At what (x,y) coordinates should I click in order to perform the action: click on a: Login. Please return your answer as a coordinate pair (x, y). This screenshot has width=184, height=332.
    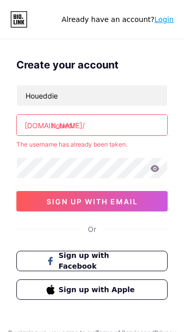
    Looking at the image, I should click on (164, 19).